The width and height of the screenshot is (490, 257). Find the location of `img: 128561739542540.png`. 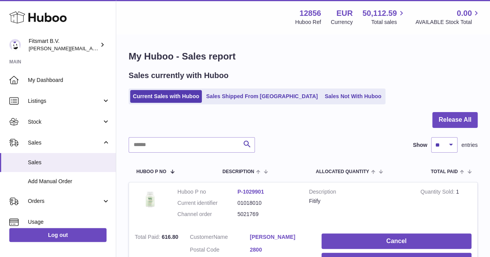

img: 128561739542540.png is located at coordinates (150, 199).